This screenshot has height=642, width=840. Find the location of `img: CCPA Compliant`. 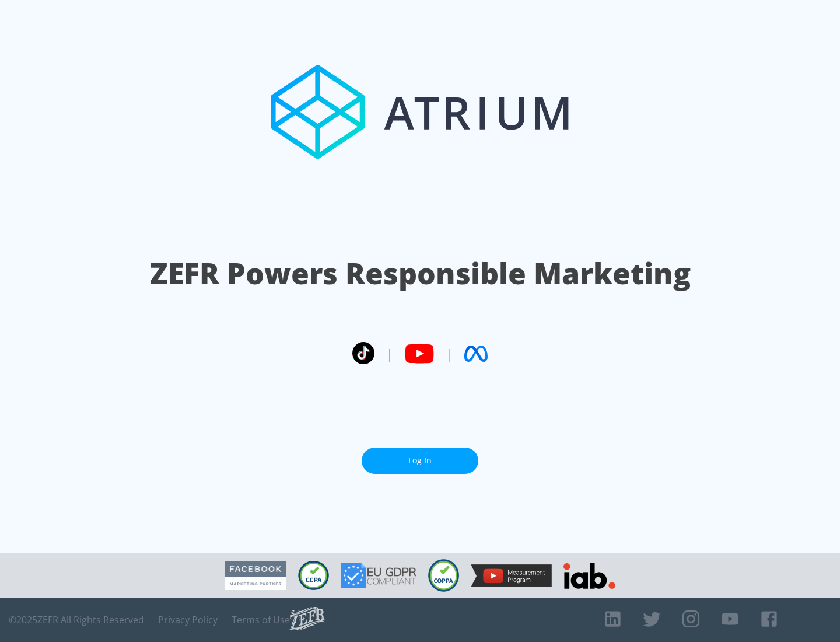

img: CCPA Compliant is located at coordinates (313, 575).